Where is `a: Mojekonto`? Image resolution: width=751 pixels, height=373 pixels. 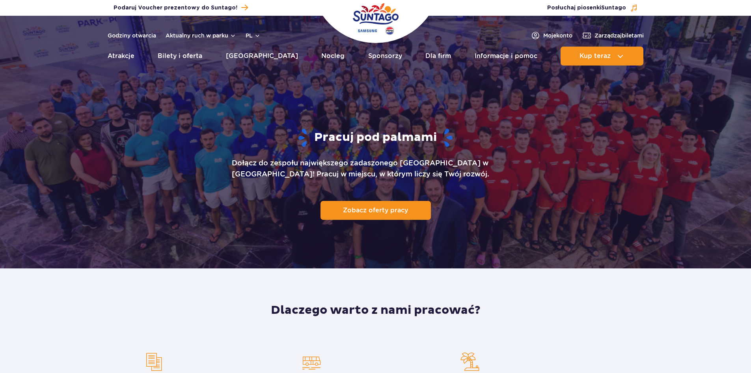
a: Mojekonto is located at coordinates (552, 36).